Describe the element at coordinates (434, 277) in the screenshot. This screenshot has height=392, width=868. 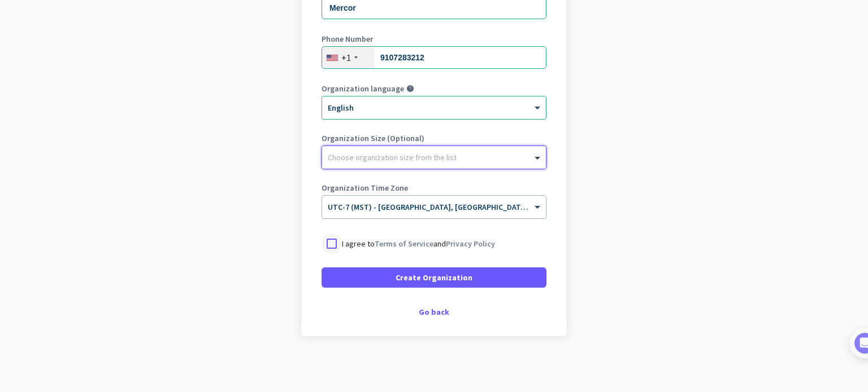
I see `button: Create Organization` at that location.